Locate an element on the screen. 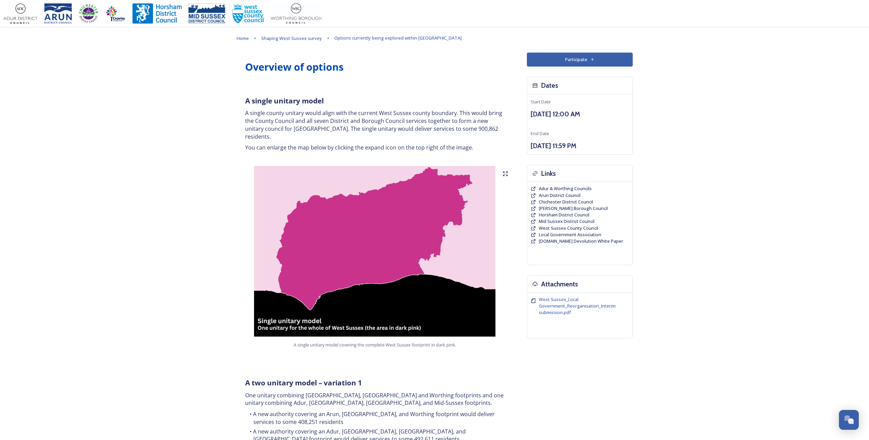  img: Crawley%20BC%20logo.jpg is located at coordinates (115, 14).